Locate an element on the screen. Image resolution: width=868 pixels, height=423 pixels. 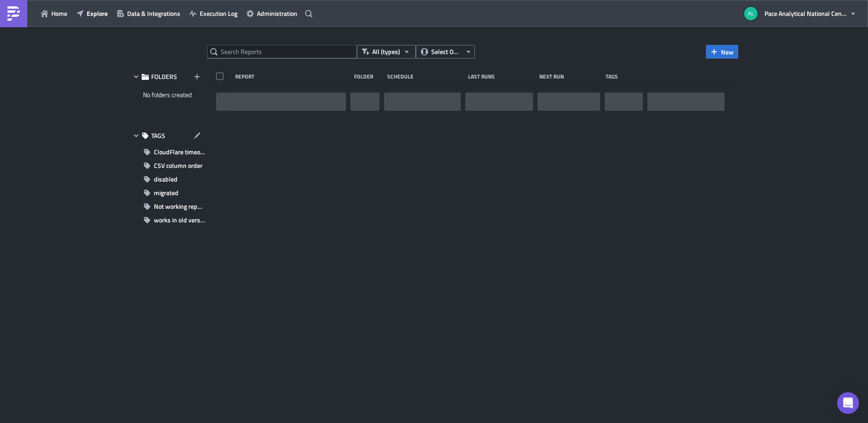
button: All (types) is located at coordinates (386, 51).